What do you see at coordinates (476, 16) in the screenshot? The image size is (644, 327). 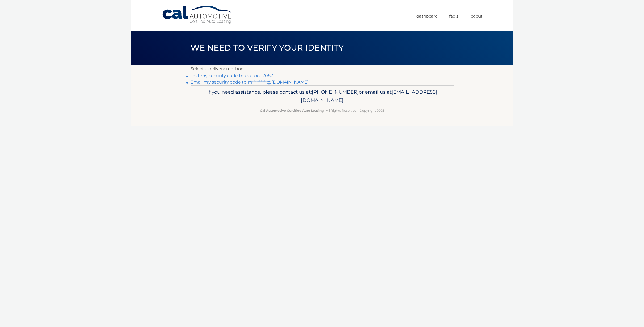 I see `a: Logout` at bounding box center [476, 16].